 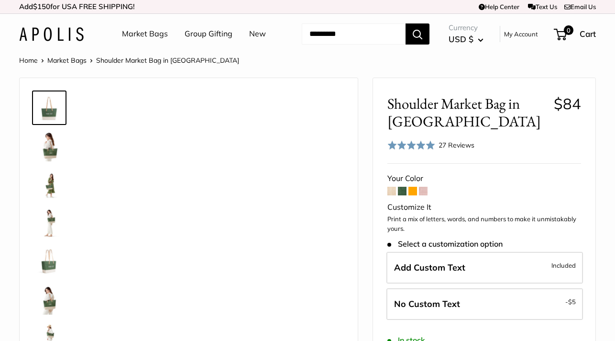 What do you see at coordinates (567, 103) in the screenshot?
I see `span: $84` at bounding box center [567, 103].